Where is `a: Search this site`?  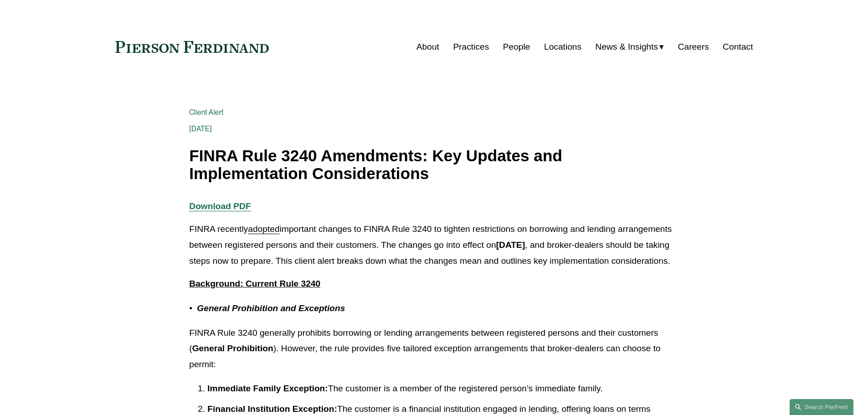
a: Search this site is located at coordinates (822, 407).